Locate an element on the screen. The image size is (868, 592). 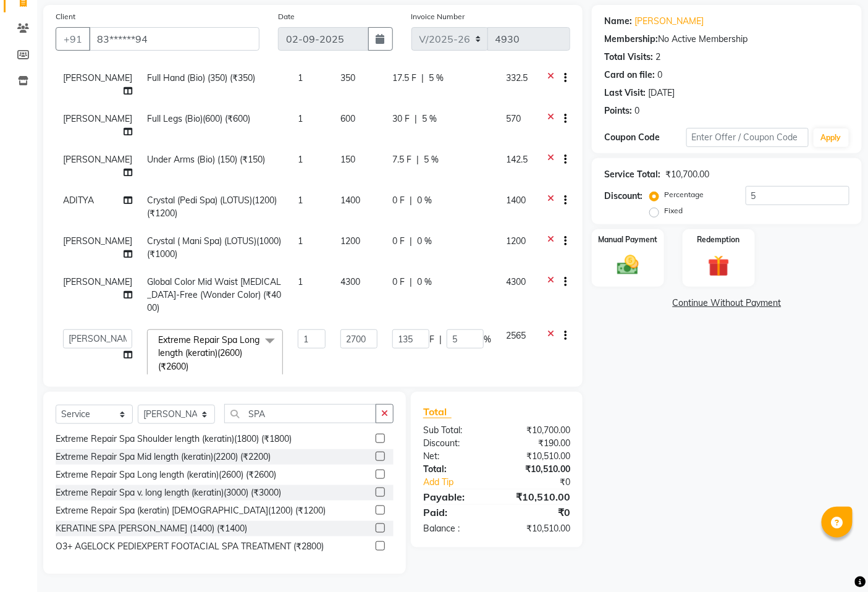
span: 600 is located at coordinates (347, 119).